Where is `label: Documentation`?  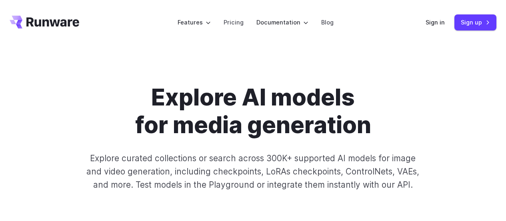 label: Documentation is located at coordinates (283, 22).